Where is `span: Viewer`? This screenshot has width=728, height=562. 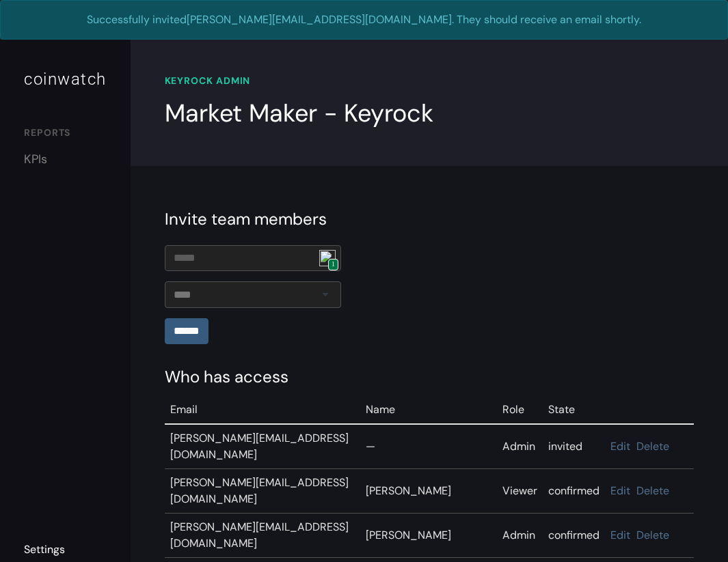 span: Viewer is located at coordinates (520, 491).